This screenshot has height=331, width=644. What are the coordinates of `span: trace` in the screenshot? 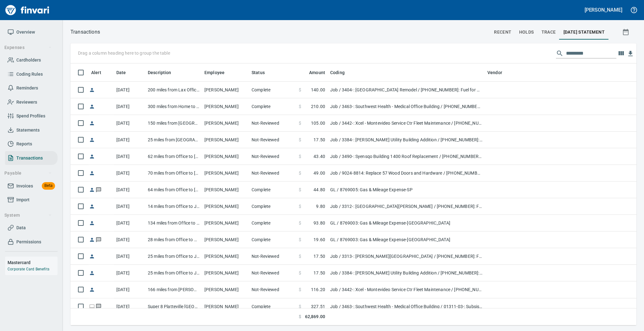 It's located at (549, 32).